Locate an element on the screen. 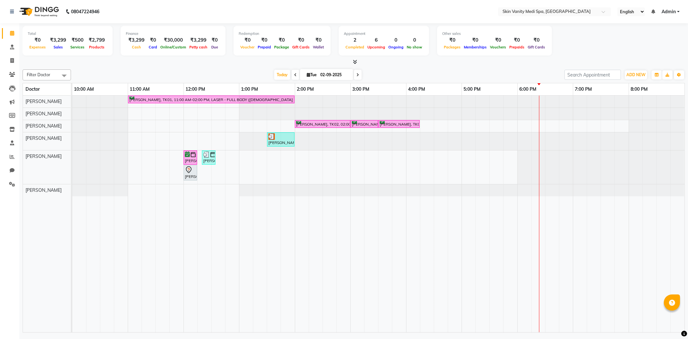 The image size is (688, 339). span: Prepaid is located at coordinates (264, 47).